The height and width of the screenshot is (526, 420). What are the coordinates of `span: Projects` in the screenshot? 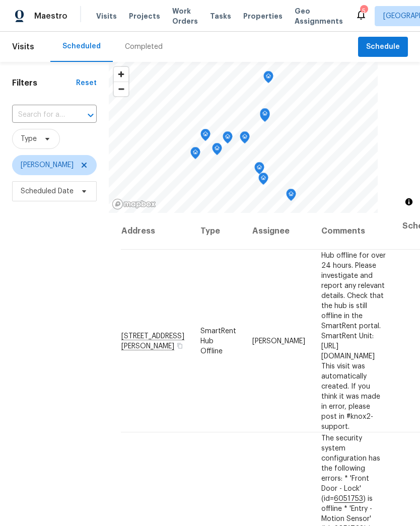 It's located at (144, 16).